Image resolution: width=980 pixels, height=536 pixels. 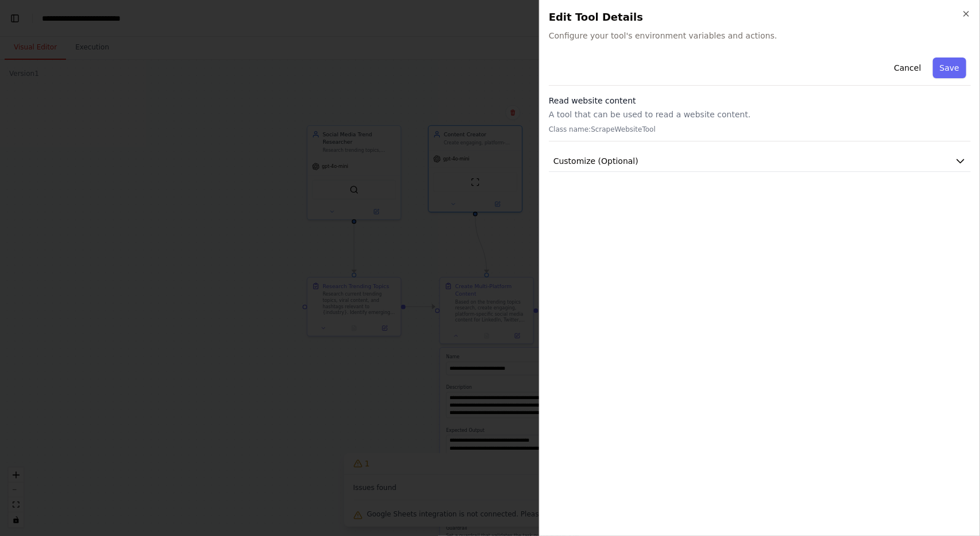 I want to click on h3: Read website content, so click(x=760, y=101).